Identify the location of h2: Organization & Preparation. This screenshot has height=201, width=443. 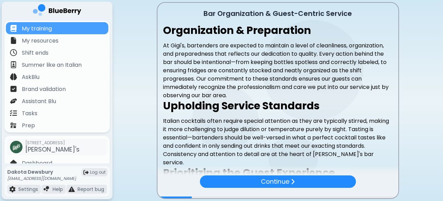
(278, 30).